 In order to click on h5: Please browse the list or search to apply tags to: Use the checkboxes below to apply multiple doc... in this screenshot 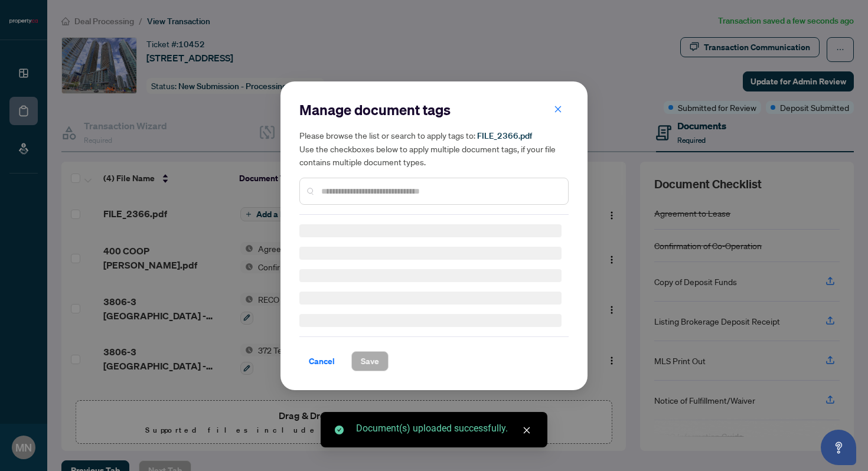, I will do `click(434, 148)`.